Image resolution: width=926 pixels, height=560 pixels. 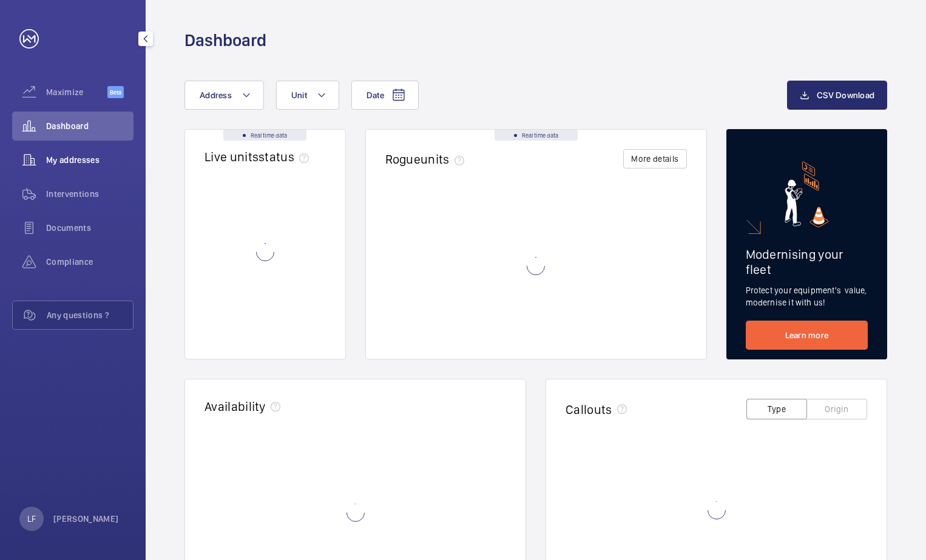 What do you see at coordinates (76, 92) in the screenshot?
I see `span: Maximize` at bounding box center [76, 92].